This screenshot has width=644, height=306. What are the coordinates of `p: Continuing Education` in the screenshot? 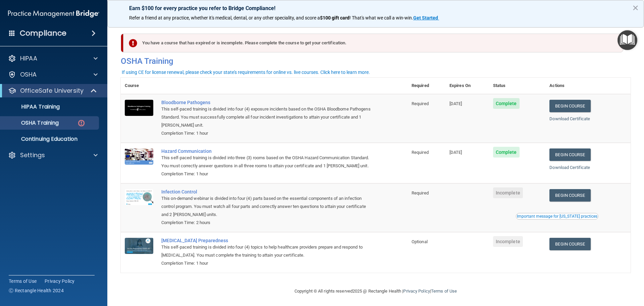 It's located at (50, 139).